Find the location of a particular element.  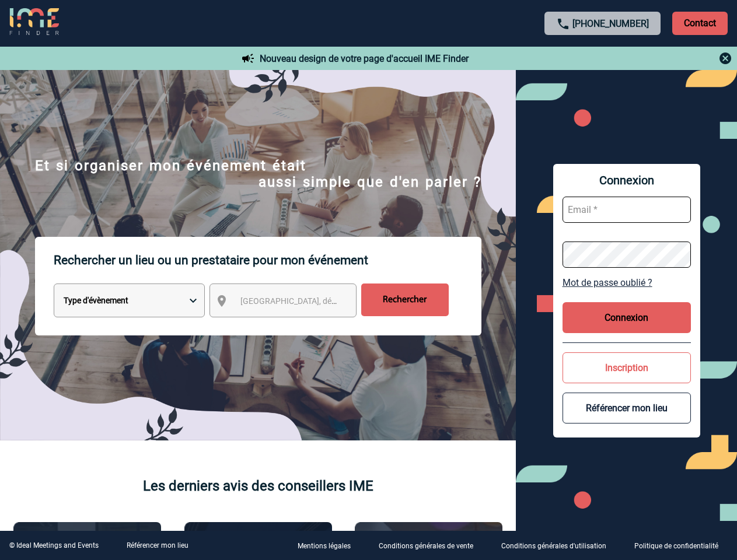

a: Politique de confidentialité is located at coordinates (681, 546).